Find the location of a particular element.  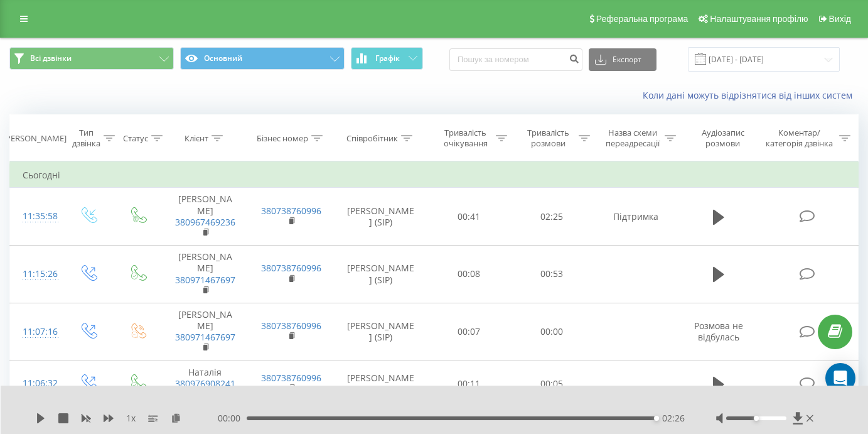

span: Розмова не відбулась is located at coordinates (718, 331).